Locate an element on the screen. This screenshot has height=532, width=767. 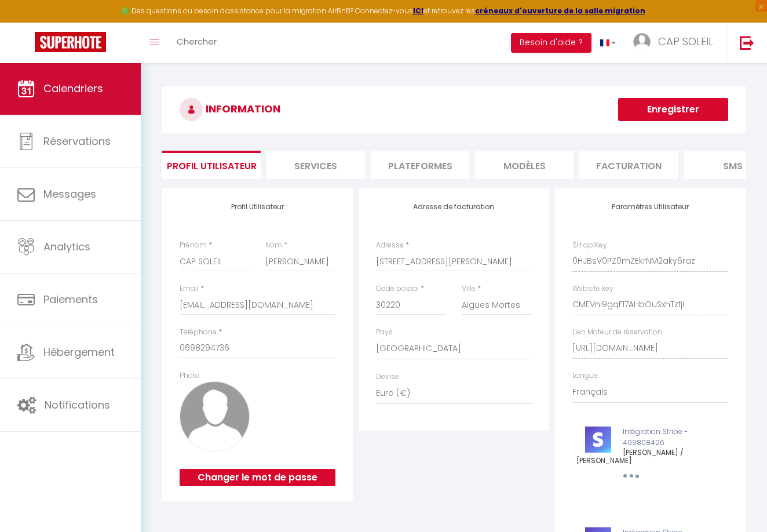
label: Pays is located at coordinates (385, 332).